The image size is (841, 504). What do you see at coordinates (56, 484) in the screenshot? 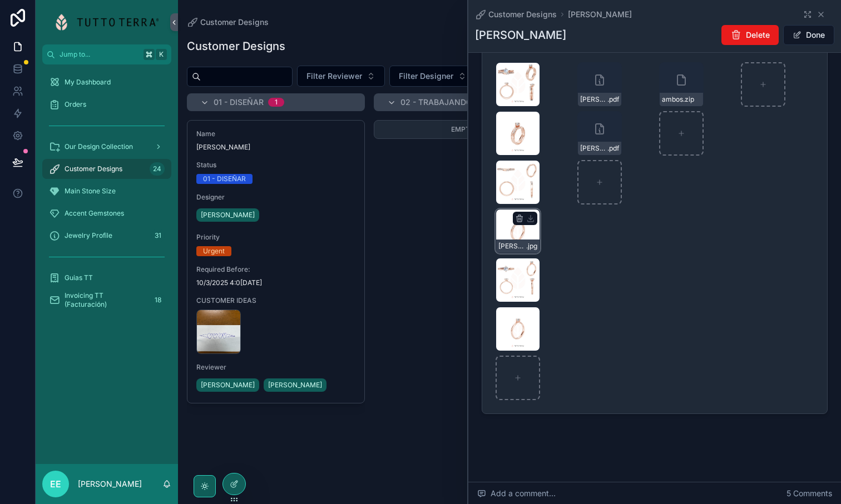
I see `span: EE` at bounding box center [56, 484].